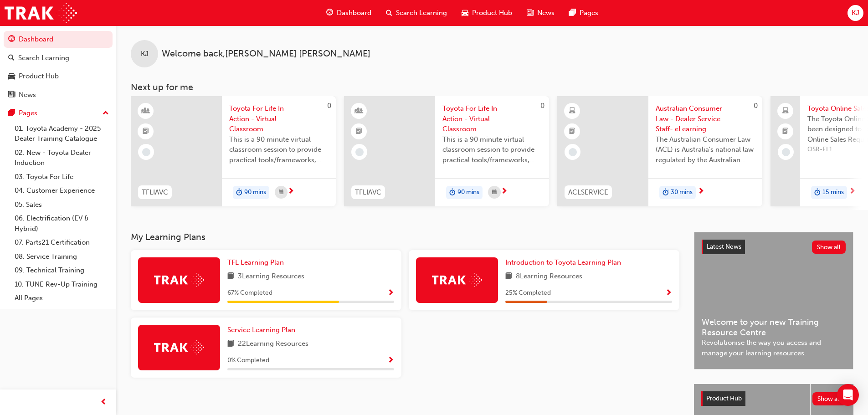 Image resolution: width=868 pixels, height=415 pixels. I want to click on span: Welcome to your new Training Resource Centre, so click(773, 327).